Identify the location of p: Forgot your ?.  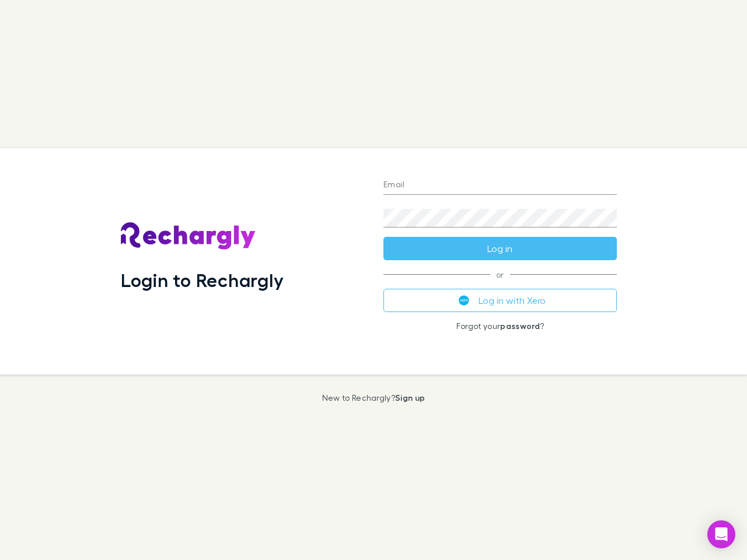
(500, 326).